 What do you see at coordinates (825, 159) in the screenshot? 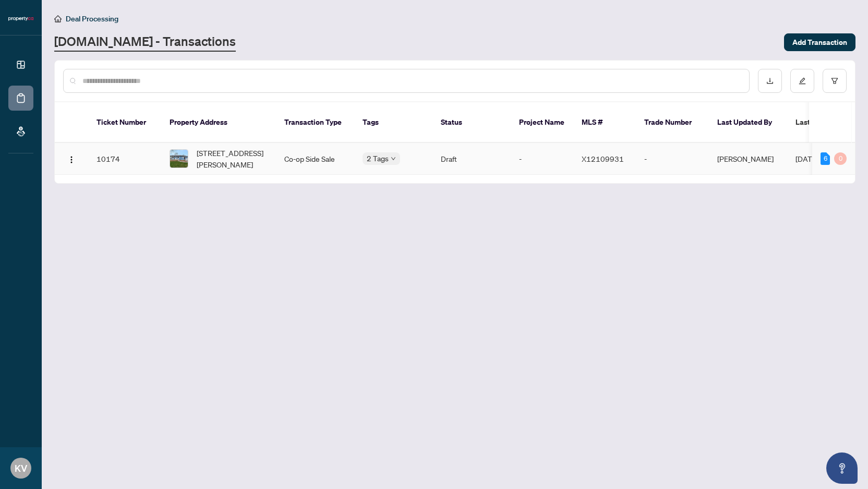
I see `div: 6` at bounding box center [825, 159].